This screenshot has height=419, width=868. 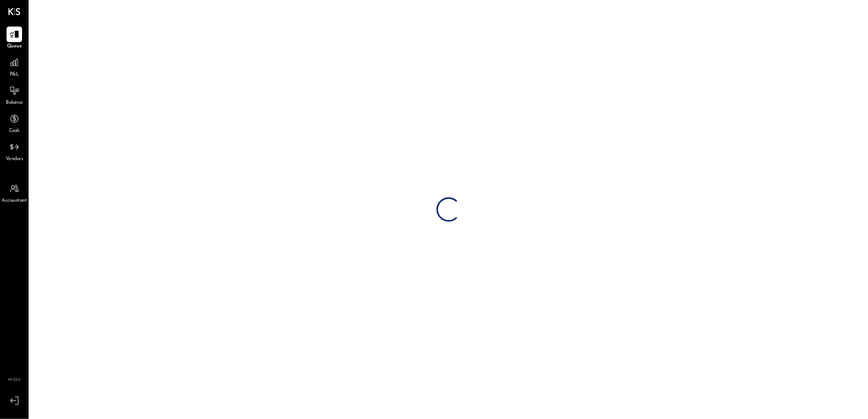 What do you see at coordinates (14, 123) in the screenshot?
I see `a: Cash` at bounding box center [14, 123].